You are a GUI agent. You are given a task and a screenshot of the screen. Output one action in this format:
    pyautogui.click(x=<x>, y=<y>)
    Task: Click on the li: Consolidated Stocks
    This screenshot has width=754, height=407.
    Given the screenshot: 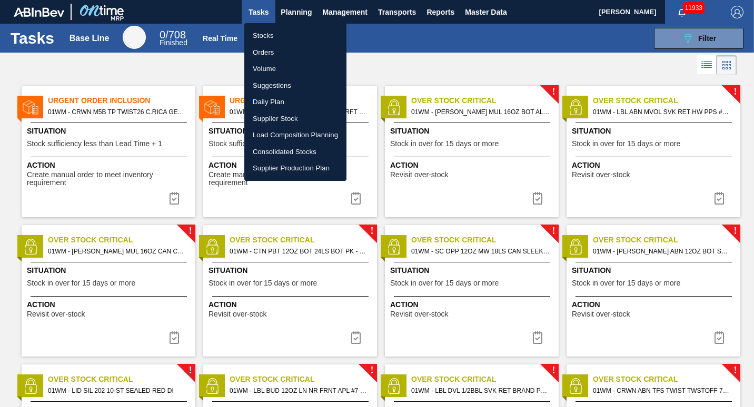 What is the action you would take?
    pyautogui.click(x=295, y=152)
    